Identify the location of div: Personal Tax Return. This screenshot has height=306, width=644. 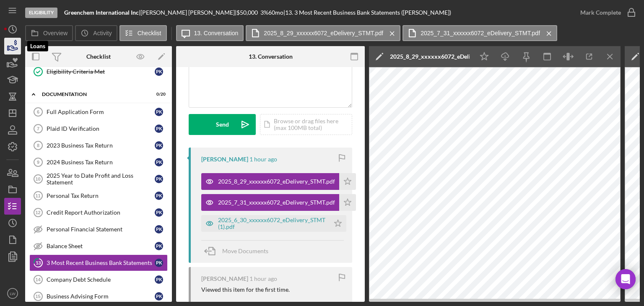
(101, 196).